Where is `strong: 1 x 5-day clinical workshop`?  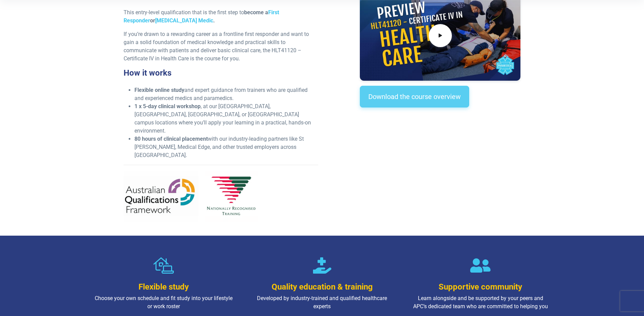
strong: 1 x 5-day clinical workshop is located at coordinates (167, 106).